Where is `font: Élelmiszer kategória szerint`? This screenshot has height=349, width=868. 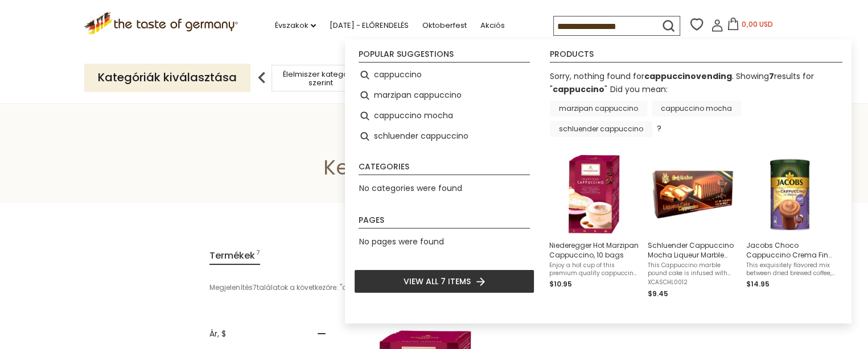
font: Élelmiszer kategória szerint is located at coordinates (321, 79).